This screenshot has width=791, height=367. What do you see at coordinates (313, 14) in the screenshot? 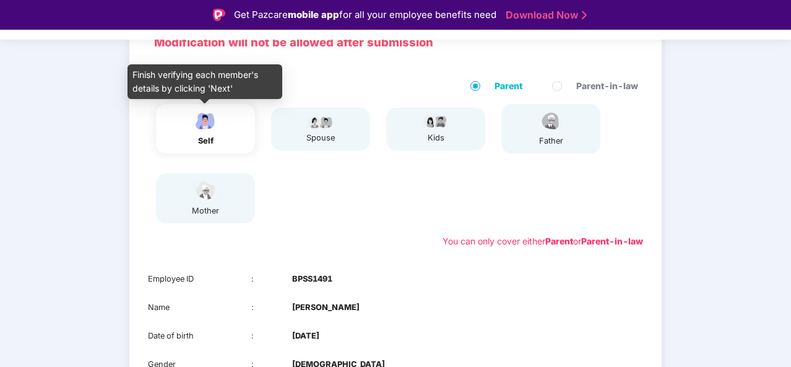
I see `strong: mobile app` at bounding box center [313, 14].